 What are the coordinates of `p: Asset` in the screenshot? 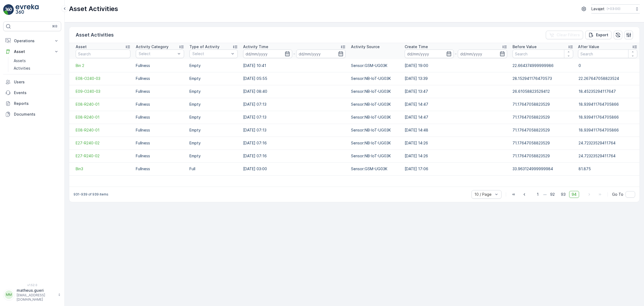 It's located at (32, 52).